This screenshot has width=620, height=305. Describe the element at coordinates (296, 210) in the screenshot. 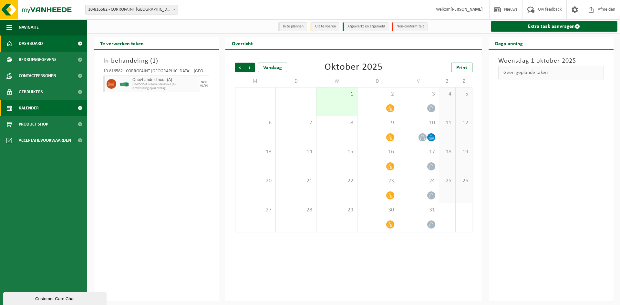

I see `span: 28` at that location.